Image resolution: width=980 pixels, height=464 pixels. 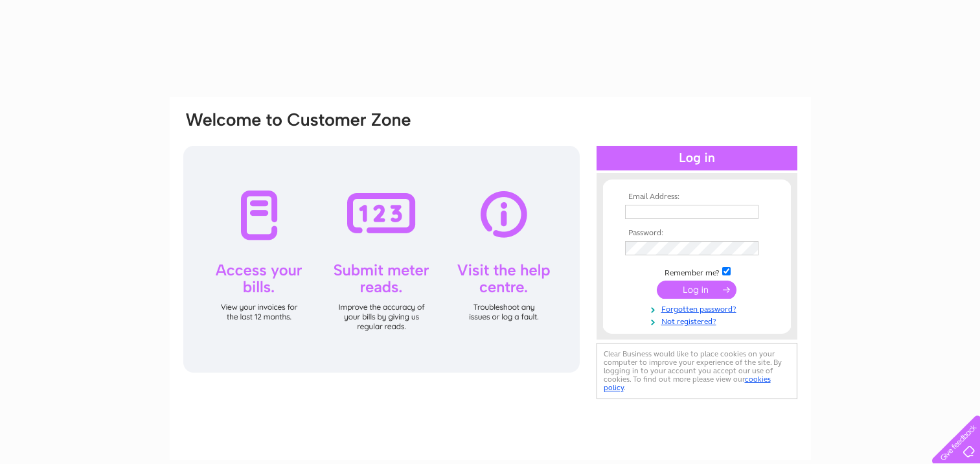 I want to click on a: Forgotten password?, so click(x=699, y=308).